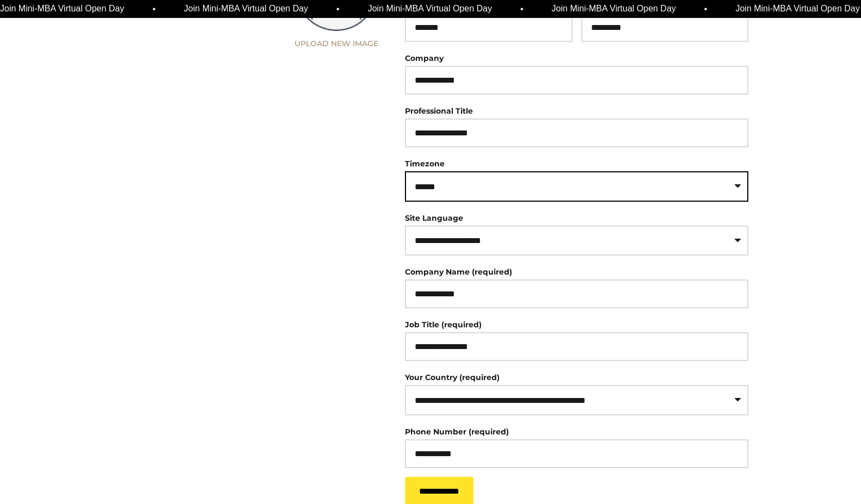  I want to click on label: Company, so click(424, 58).